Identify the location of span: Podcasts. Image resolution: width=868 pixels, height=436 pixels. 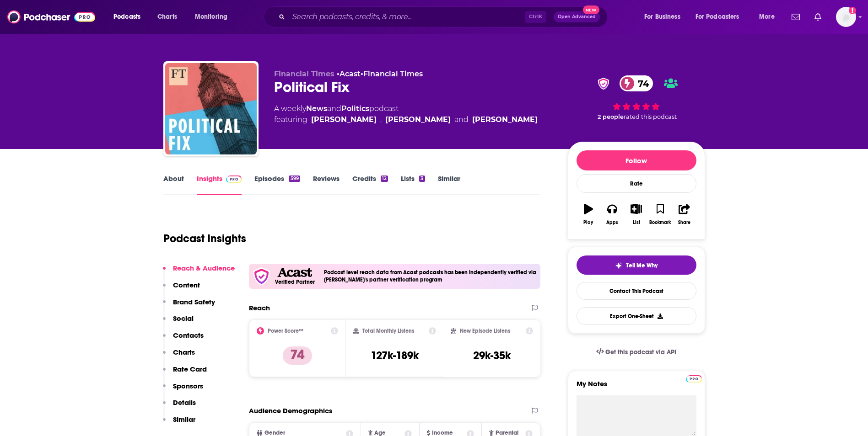
(127, 17).